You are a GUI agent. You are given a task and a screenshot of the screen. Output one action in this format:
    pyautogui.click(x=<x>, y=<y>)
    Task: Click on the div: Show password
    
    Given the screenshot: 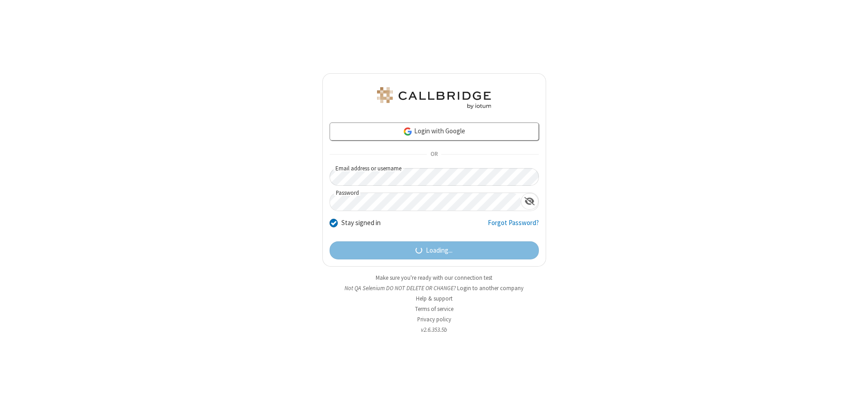 What is the action you would take?
    pyautogui.click(x=529, y=201)
    